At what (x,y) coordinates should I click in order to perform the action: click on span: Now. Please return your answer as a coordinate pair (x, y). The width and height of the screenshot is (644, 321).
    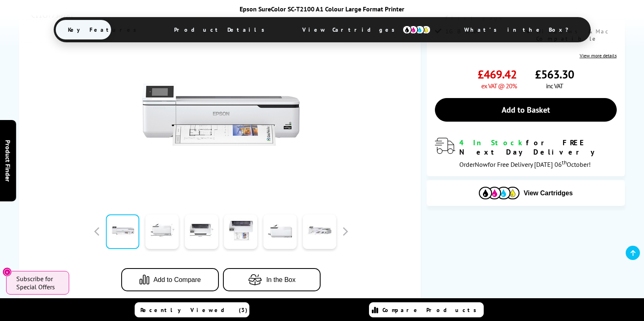
    Looking at the image, I should click on (481, 165).